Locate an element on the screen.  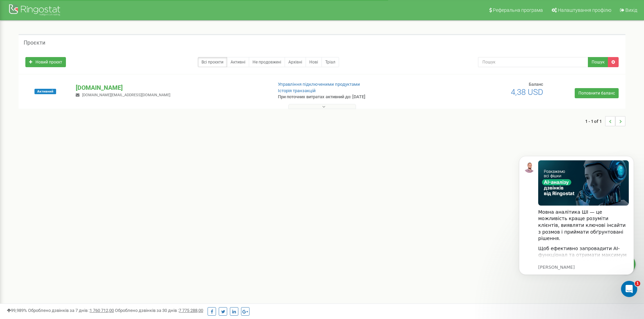
u: 1 760 712,00 is located at coordinates (102, 310).